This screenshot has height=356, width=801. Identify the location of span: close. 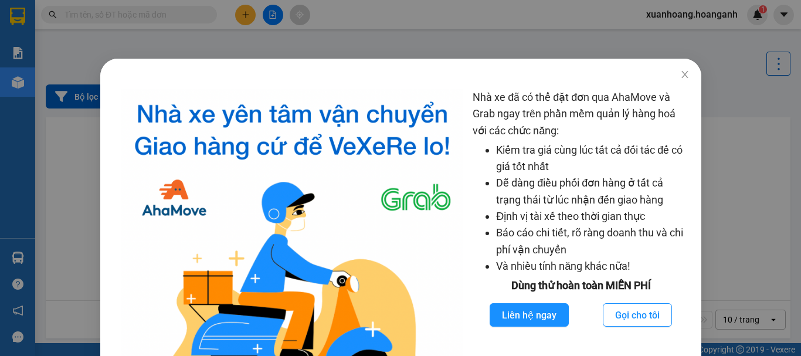
(684, 74).